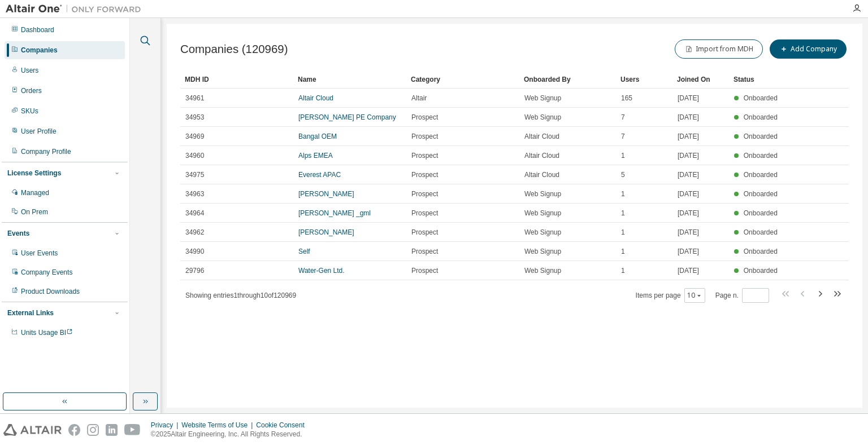 This screenshot has height=446, width=868. I want to click on div: Company Events, so click(47, 273).